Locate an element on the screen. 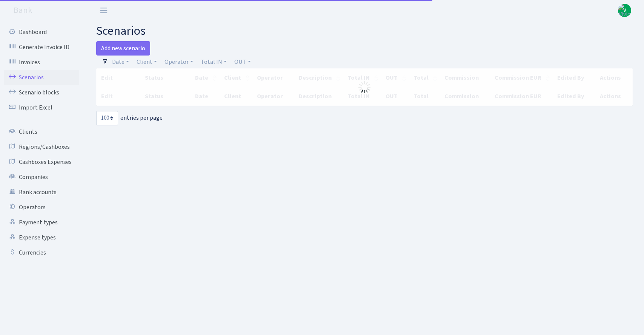 Image resolution: width=644 pixels, height=335 pixels. label: entries per page is located at coordinates (129, 118).